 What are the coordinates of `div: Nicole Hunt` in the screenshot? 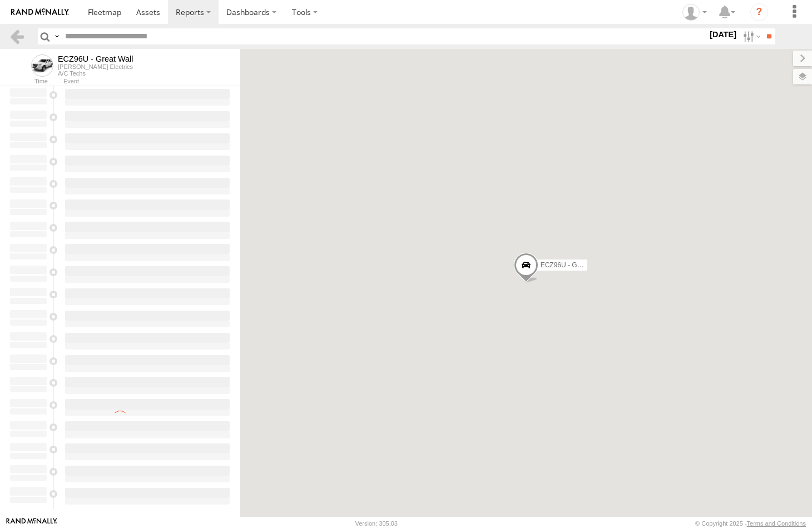 It's located at (694, 13).